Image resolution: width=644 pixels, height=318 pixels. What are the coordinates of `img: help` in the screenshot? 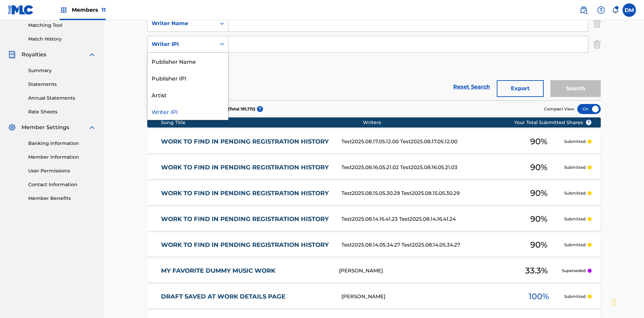 It's located at (601, 10).